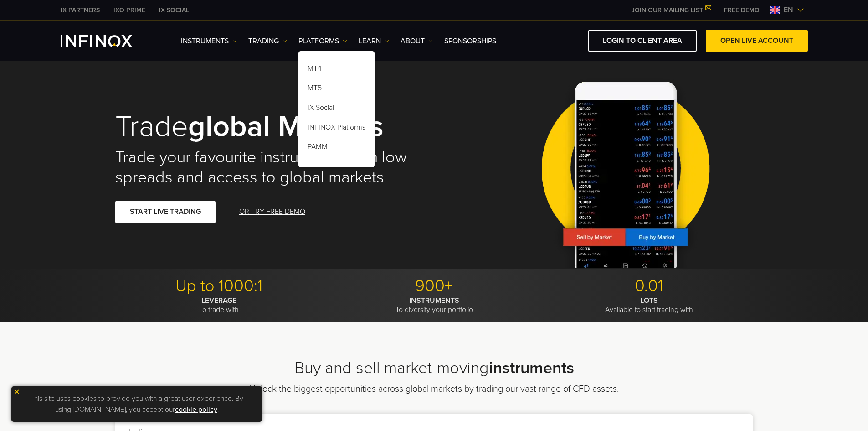  I want to click on a: MT4, so click(336, 70).